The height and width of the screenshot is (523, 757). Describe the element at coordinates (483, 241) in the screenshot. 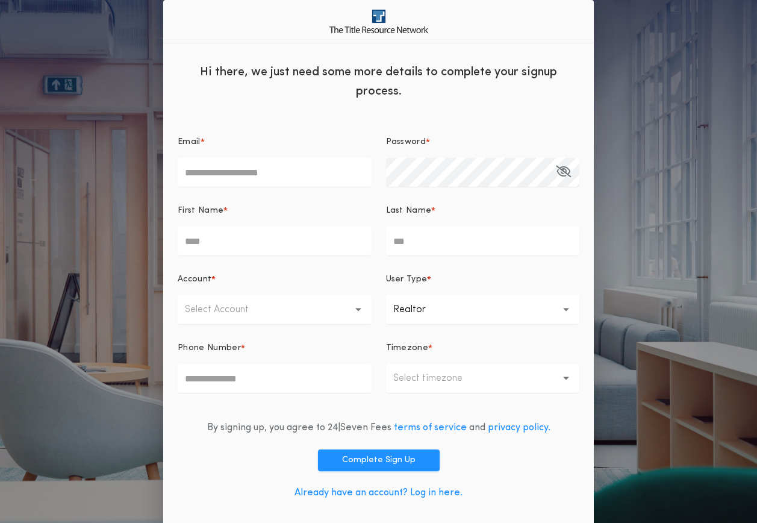

I see `input: Last Name*` at that location.